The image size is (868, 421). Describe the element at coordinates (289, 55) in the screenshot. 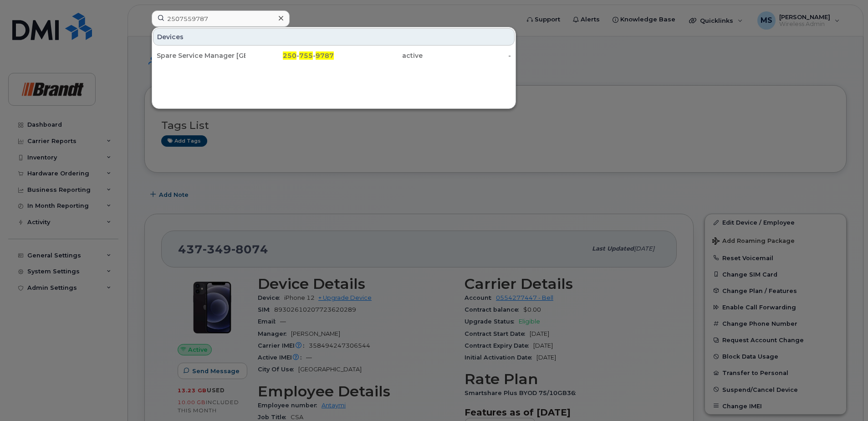

I see `span: 250` at that location.